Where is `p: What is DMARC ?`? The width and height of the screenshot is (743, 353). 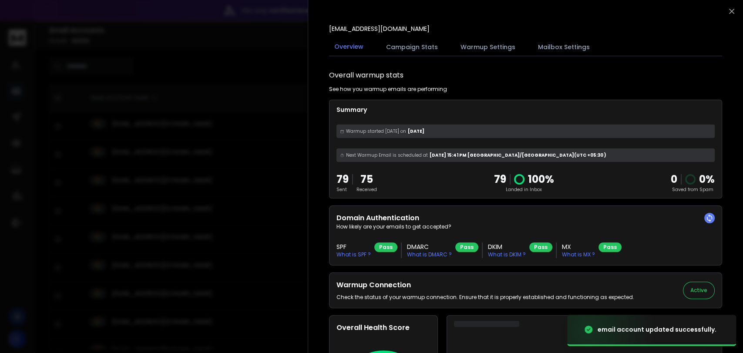 p: What is DMARC ? is located at coordinates (429, 254).